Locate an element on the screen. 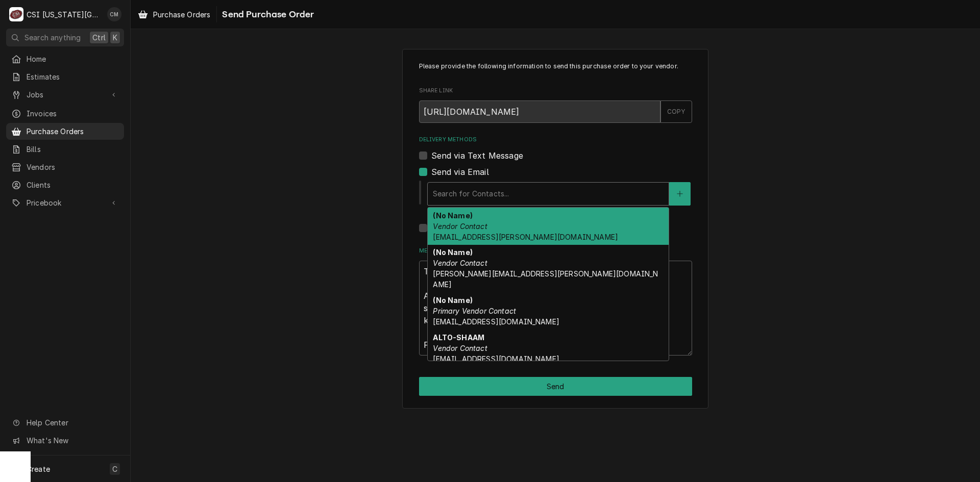 The image size is (980, 482). div: Button Group Row is located at coordinates (555, 386).